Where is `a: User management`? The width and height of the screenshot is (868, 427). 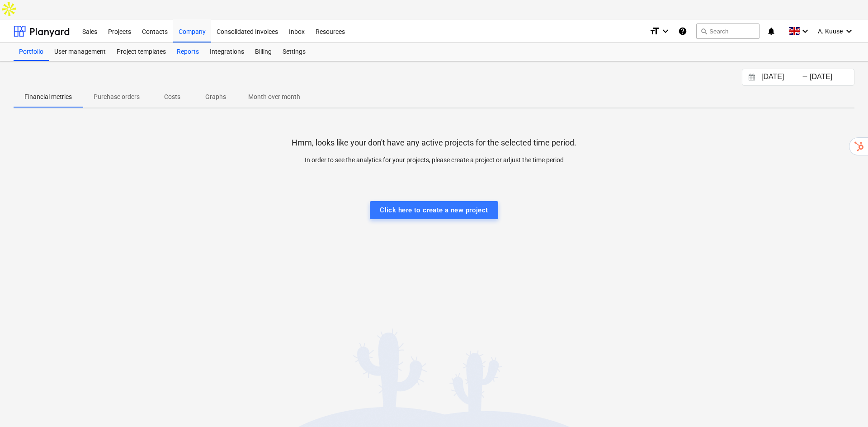
a: User management is located at coordinates (80, 52).